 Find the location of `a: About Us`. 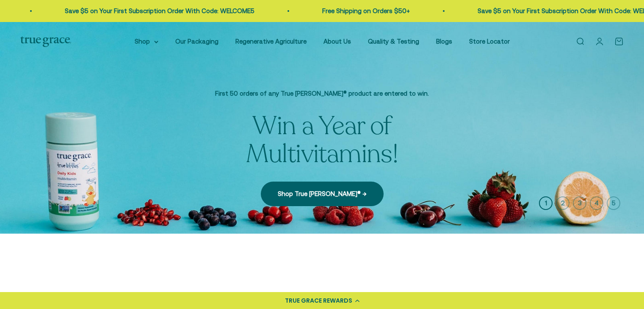

a: About Us is located at coordinates (337, 41).